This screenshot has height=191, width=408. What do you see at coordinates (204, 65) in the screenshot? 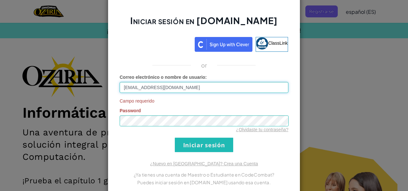
I see `p: or` at bounding box center [204, 65].